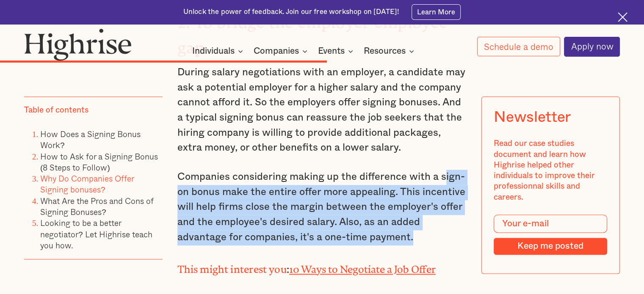 This screenshot has height=294, width=644. What do you see at coordinates (96, 234) in the screenshot?
I see `a: Looking to be a better negotiator? Let Highrise teach you how.` at bounding box center [96, 234].